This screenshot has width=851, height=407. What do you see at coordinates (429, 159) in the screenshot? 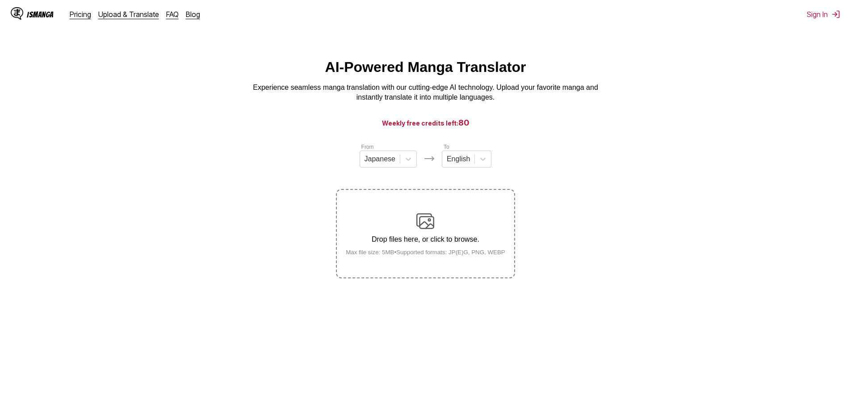
I see `img: Languages icon` at bounding box center [429, 159].